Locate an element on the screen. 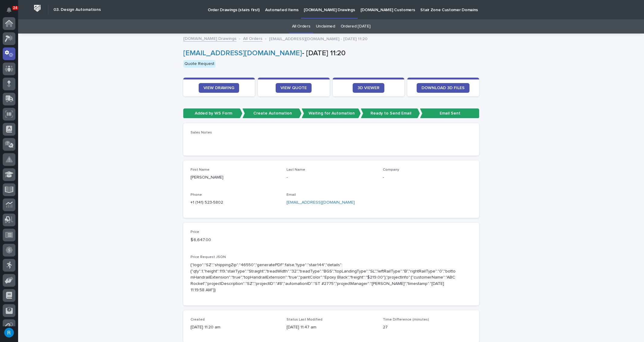 This screenshot has height=342, width=644. p: Added by WS Form is located at coordinates (213, 113).